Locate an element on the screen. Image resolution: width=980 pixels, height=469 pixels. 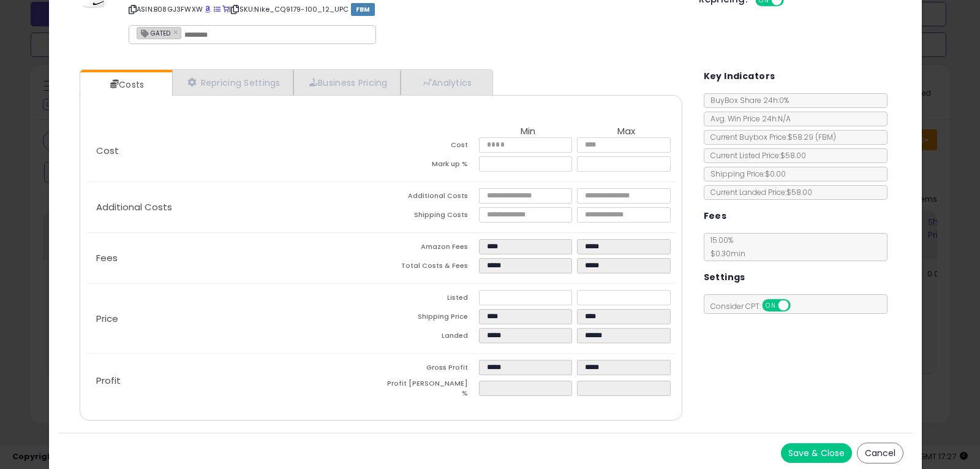
td: Cost is located at coordinates (429, 147).